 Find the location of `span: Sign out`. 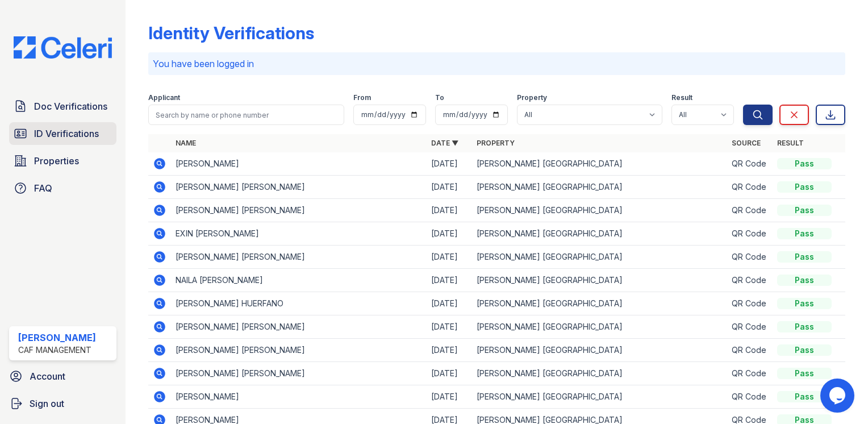

span: Sign out is located at coordinates (47, 404).